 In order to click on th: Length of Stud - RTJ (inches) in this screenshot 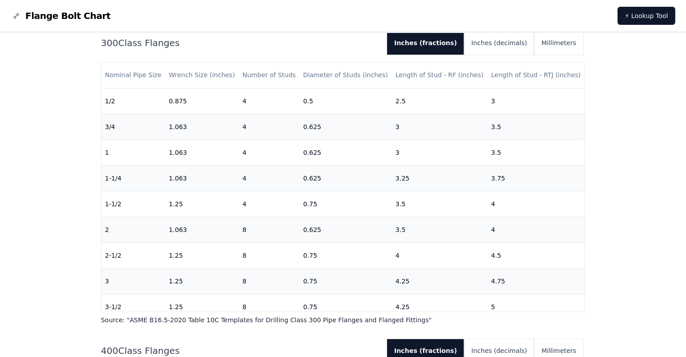, I will do `click(537, 75)`.